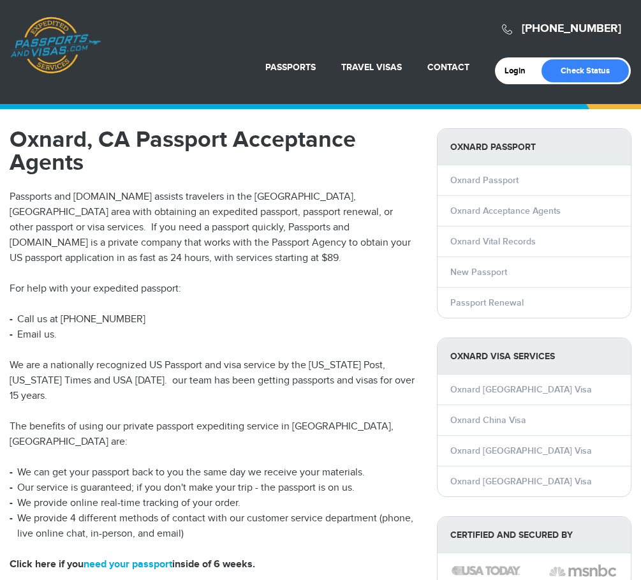 This screenshot has width=641, height=580. Describe the element at coordinates (371, 67) in the screenshot. I see `a: Travel Visas` at that location.